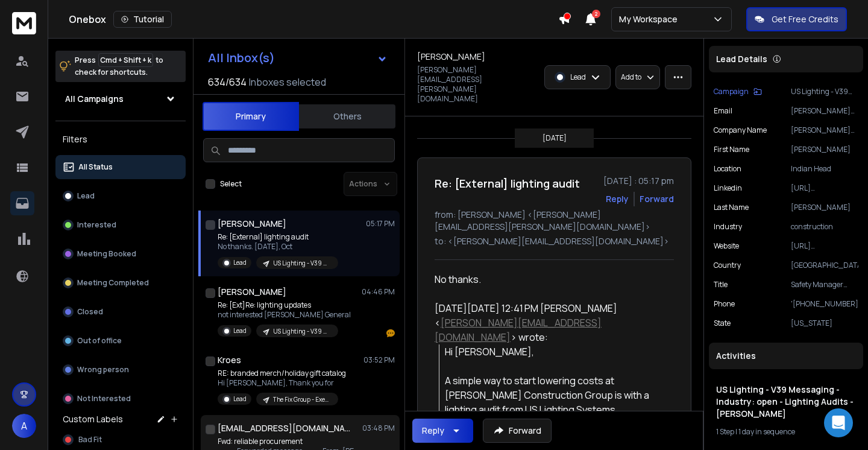 The image size is (868, 450). What do you see at coordinates (107, 254) in the screenshot?
I see `p: Meeting Booked` at bounding box center [107, 254].